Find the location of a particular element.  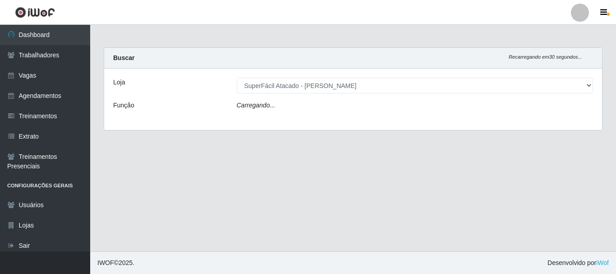

span: © 2025 . is located at coordinates (116, 262).